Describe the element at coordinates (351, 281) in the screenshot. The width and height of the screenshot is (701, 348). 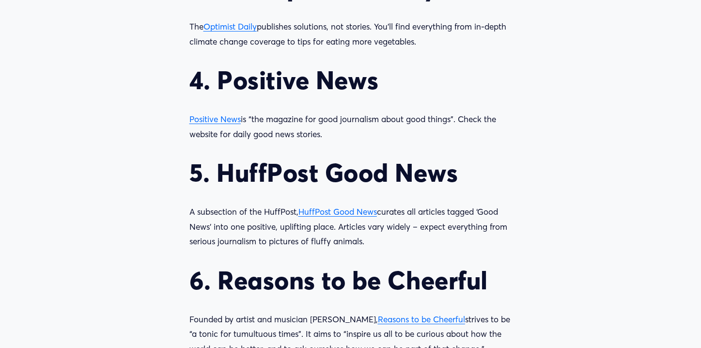
I see `h2: 6. Reasons to be Cheerful` at that location.